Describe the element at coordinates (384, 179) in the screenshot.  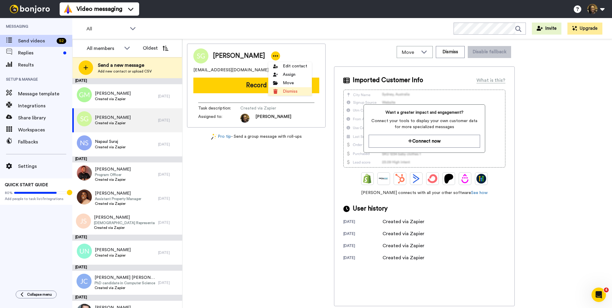
I see `img: Ontraport` at that location.